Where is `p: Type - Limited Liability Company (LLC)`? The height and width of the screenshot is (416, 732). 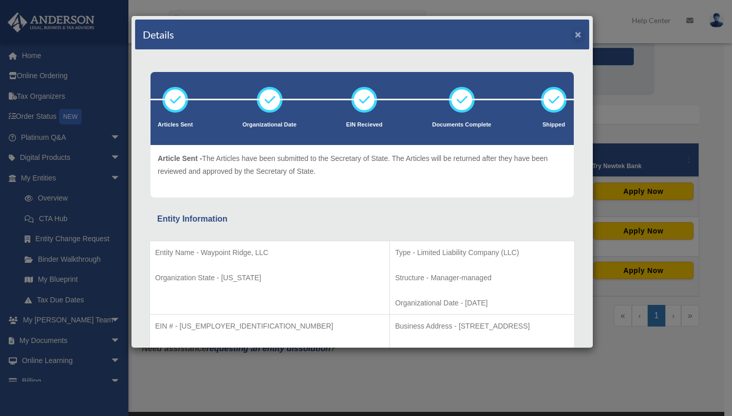
p: Type - Limited Liability Company (LLC) is located at coordinates (482, 252).